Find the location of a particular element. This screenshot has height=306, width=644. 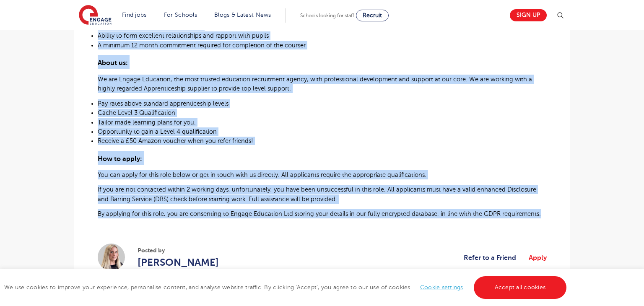

a: Refer to a Friend is located at coordinates (493, 258).